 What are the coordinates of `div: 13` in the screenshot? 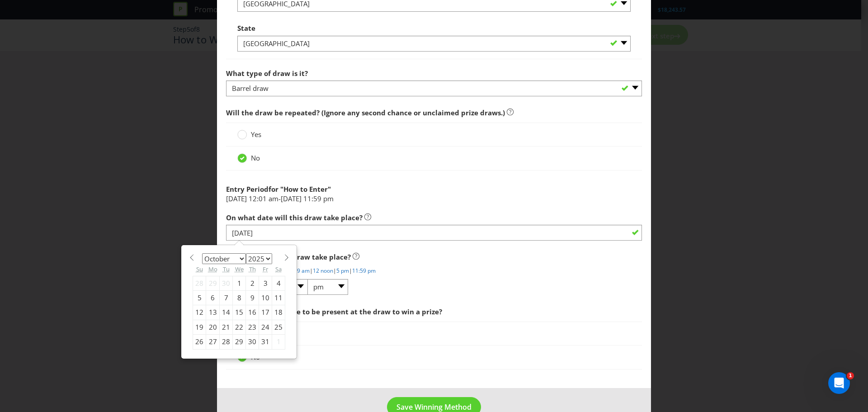 It's located at (213, 313).